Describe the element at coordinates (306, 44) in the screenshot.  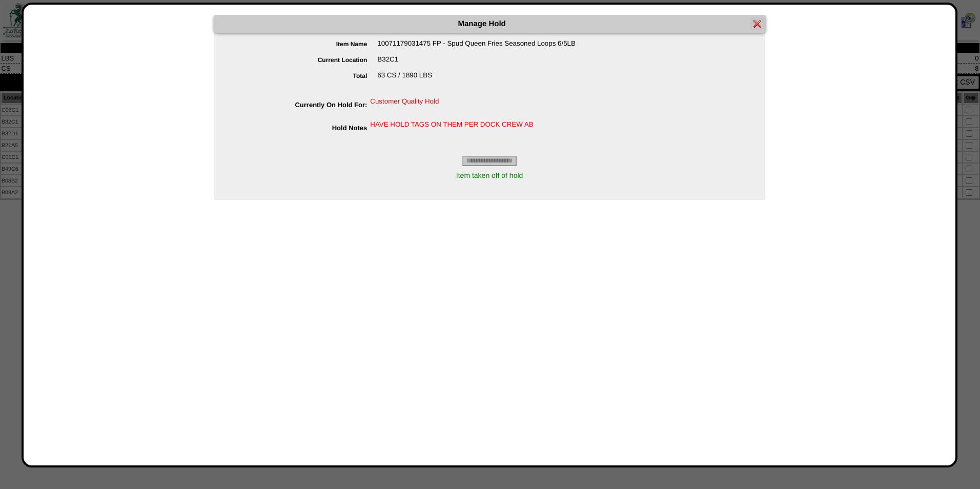
I see `label: Item Name` at that location.